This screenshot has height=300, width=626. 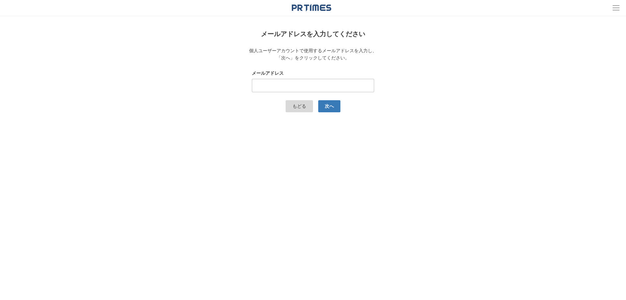 I want to click on p: 個人ユーザーアカウントで使用するメールアドレスを入力し、 「次へ」をクリックしてください。, so click(x=313, y=54).